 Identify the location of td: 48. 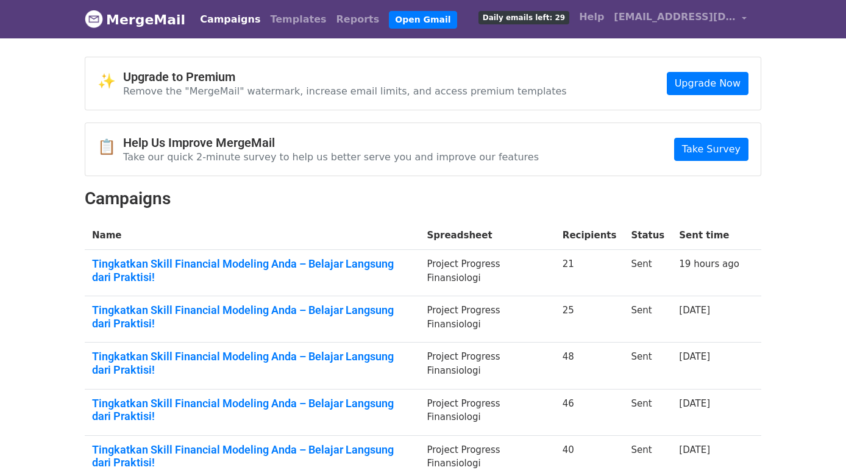
(589, 366).